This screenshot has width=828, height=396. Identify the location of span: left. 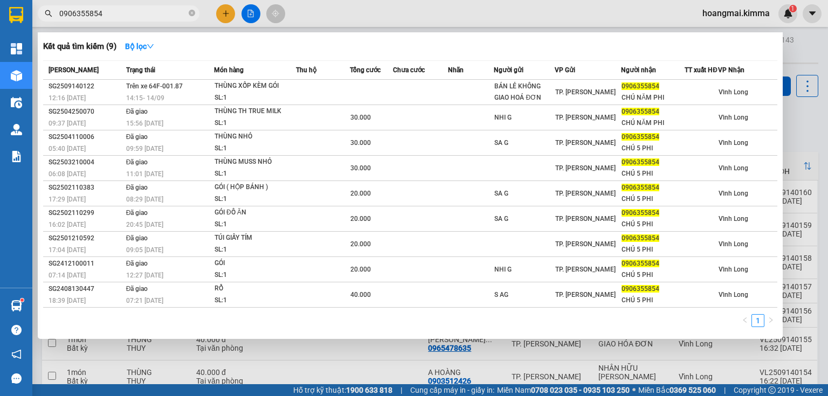
(745, 320).